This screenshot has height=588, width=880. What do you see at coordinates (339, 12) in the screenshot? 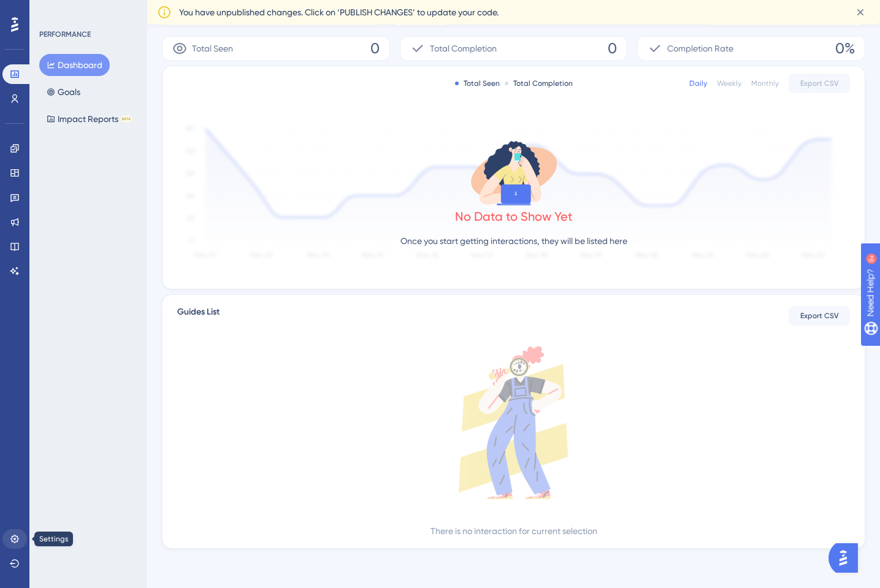
I see `span: You have unpublished changes. Click on ‘PUBLISH CHANGES’ to update your code.` at bounding box center [339, 12].